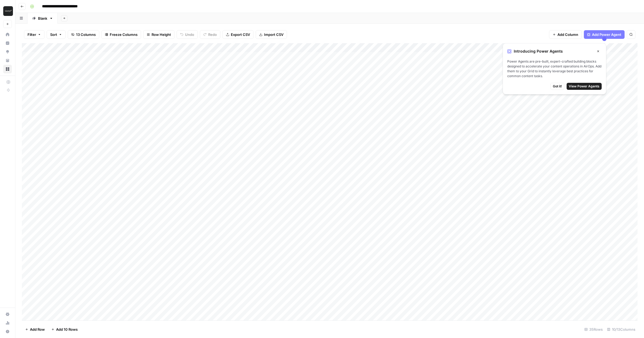 This screenshot has width=644, height=338. Describe the element at coordinates (8, 323) in the screenshot. I see `a: Usage` at that location.